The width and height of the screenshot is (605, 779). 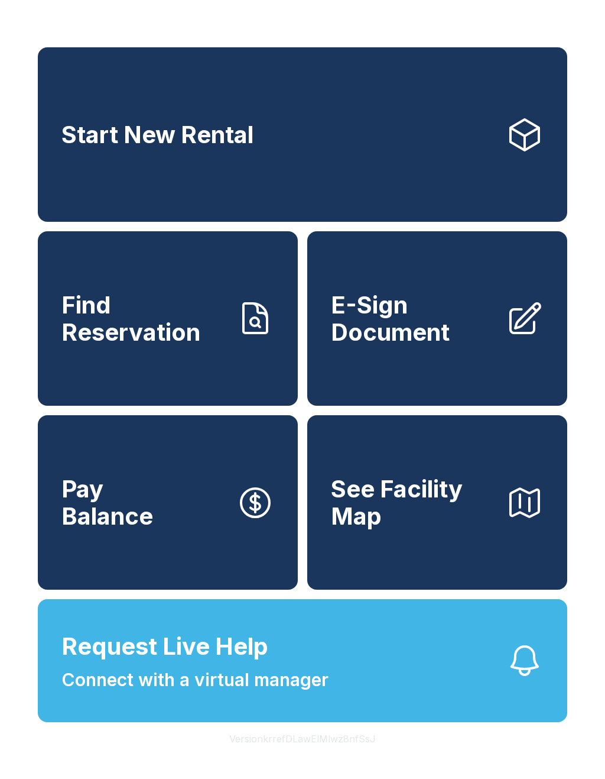 I want to click on button: Request Live HelpConnect with a virtual manager, so click(x=303, y=660).